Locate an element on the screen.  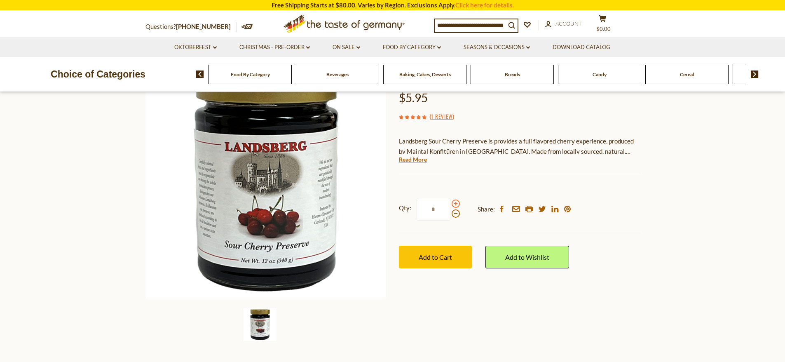
button: Add to Cart is located at coordinates (435, 257).